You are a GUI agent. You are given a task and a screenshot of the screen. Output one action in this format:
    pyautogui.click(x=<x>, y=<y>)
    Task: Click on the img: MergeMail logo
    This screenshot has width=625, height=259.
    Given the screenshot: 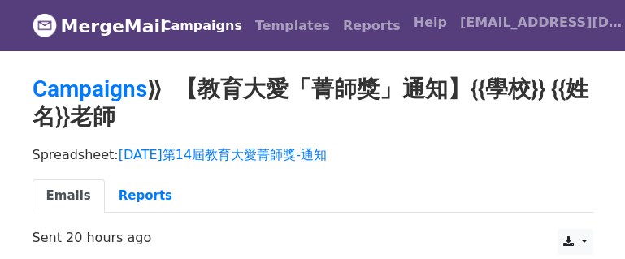 What is the action you would take?
    pyautogui.click(x=45, y=25)
    